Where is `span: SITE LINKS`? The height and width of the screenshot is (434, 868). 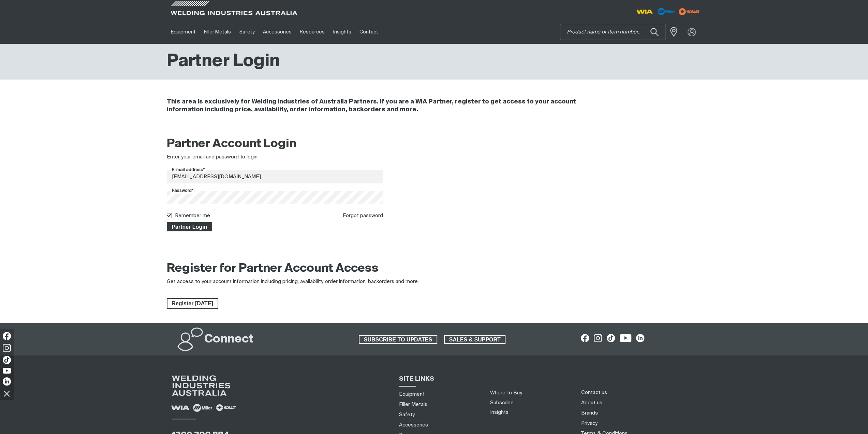
span: SITE LINKS is located at coordinates (417, 379).